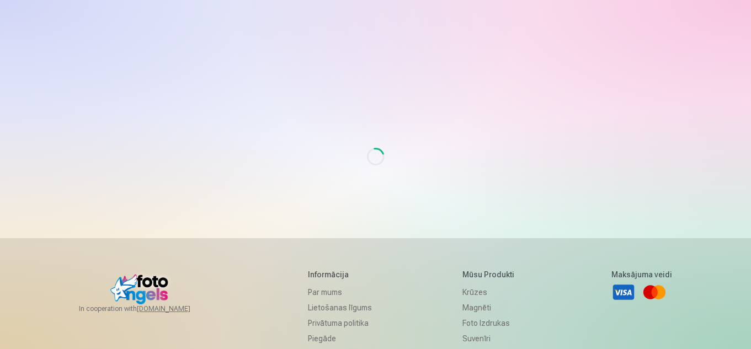 The height and width of the screenshot is (349, 751). What do you see at coordinates (340, 339) in the screenshot?
I see `a: Piegāde` at bounding box center [340, 339].